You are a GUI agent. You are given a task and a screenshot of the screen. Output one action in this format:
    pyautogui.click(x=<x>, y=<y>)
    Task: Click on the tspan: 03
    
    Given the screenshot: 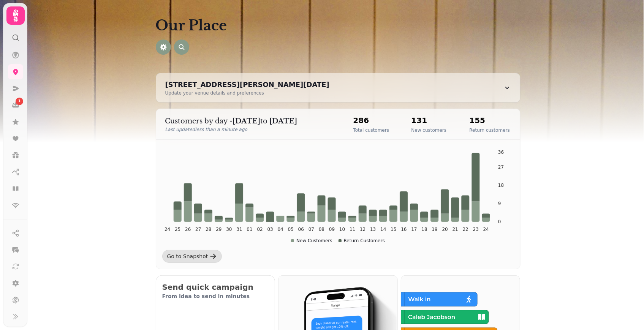 What is the action you would take?
    pyautogui.click(x=270, y=230)
    